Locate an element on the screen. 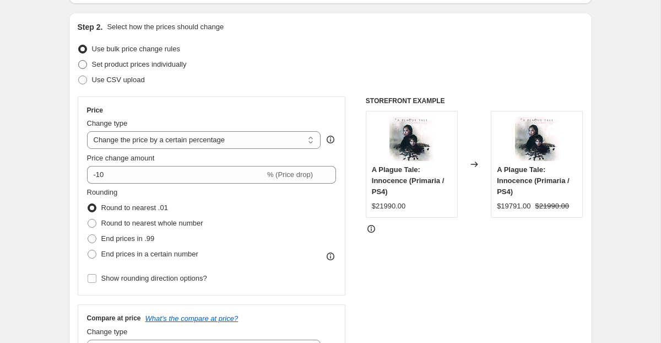 The image size is (661, 343). span: End prices in a certain number is located at coordinates (150, 253).